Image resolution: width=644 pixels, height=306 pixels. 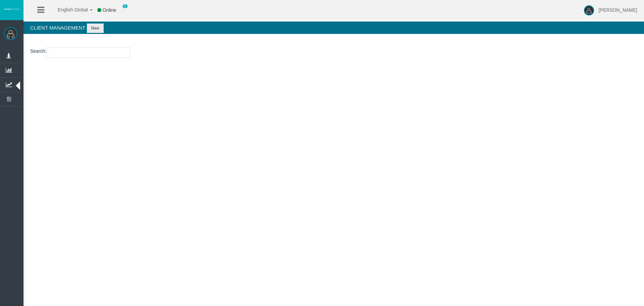 I want to click on span: Online, so click(x=109, y=10).